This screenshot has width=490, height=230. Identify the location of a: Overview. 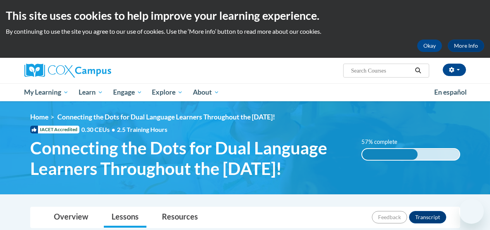
(71, 217).